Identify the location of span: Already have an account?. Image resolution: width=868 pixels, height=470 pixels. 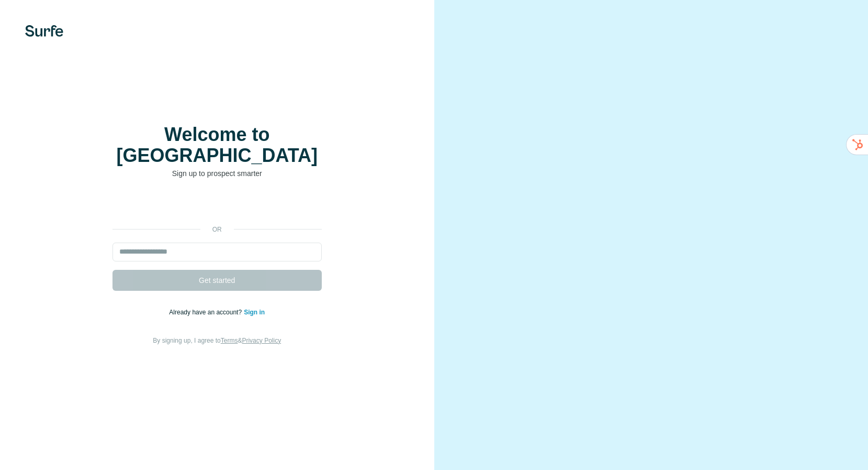
(206, 312).